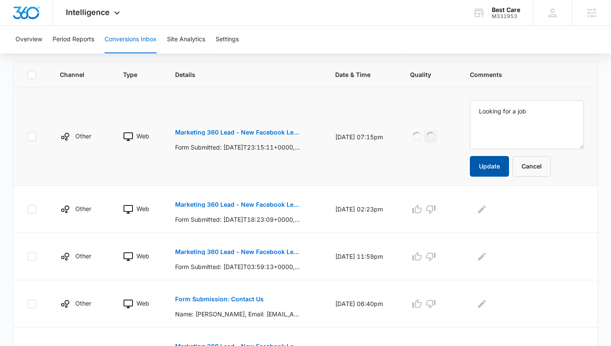 Image resolution: width=611 pixels, height=346 pixels. Describe the element at coordinates (527, 125) in the screenshot. I see `textarea: Looking for a job` at that location.